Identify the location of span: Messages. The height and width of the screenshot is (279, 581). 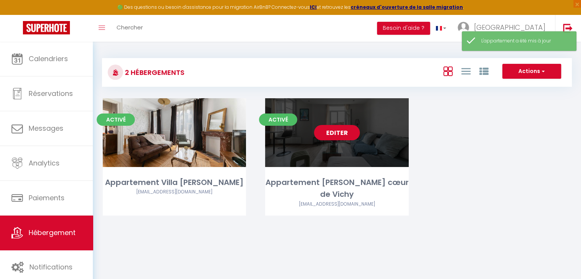
(46, 128).